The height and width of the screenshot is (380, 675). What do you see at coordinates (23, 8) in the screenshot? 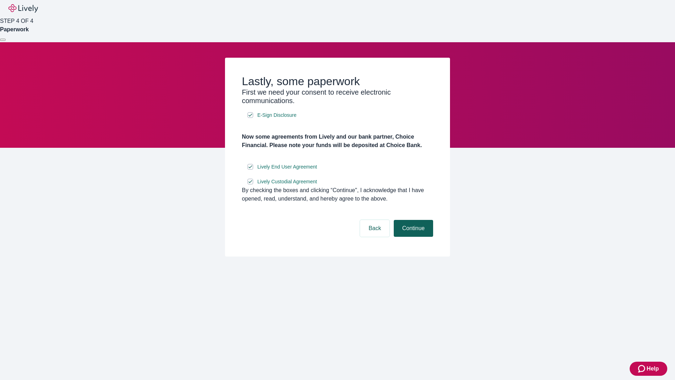
I see `img: Lively` at bounding box center [23, 8].